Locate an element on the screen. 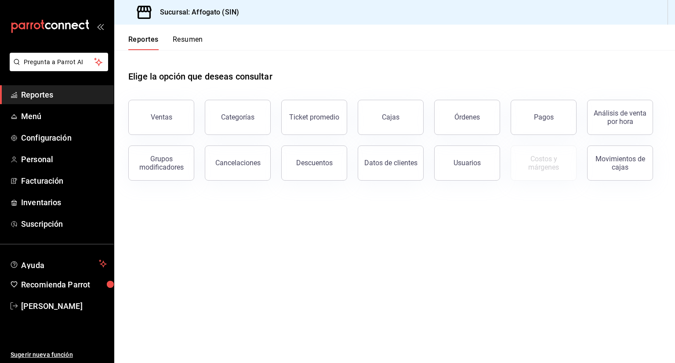 The image size is (675, 363). span: Suscripción is located at coordinates (64, 224).